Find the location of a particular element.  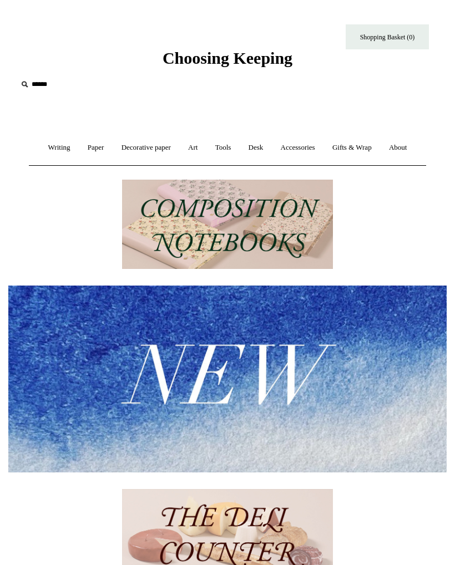

a: Writing is located at coordinates (59, 148).